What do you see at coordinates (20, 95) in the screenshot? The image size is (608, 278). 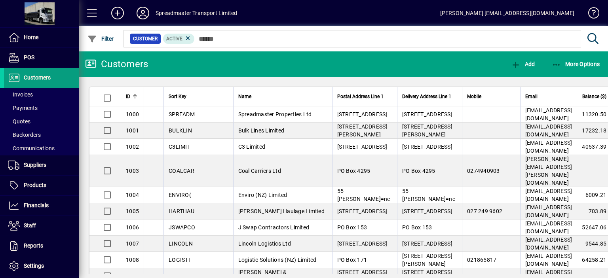 I see `span: Invoices` at bounding box center [20, 95].